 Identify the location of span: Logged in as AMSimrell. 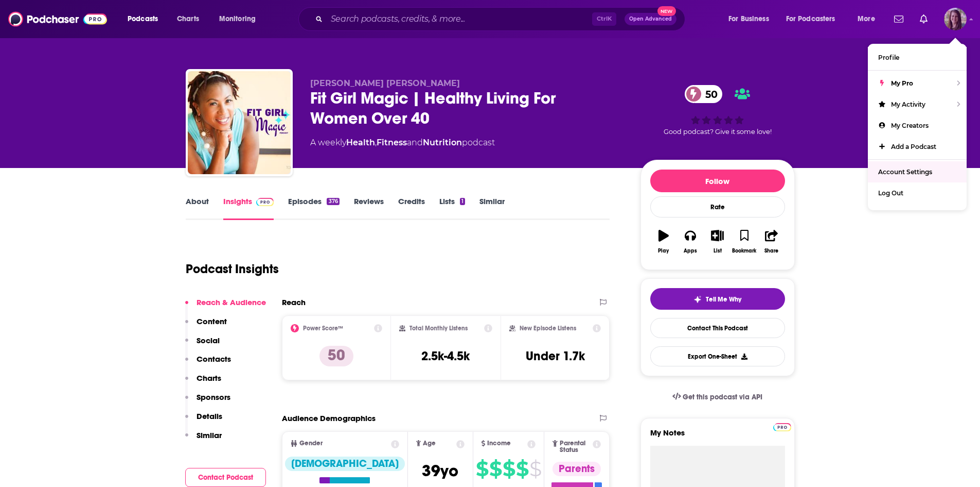
(956, 19).